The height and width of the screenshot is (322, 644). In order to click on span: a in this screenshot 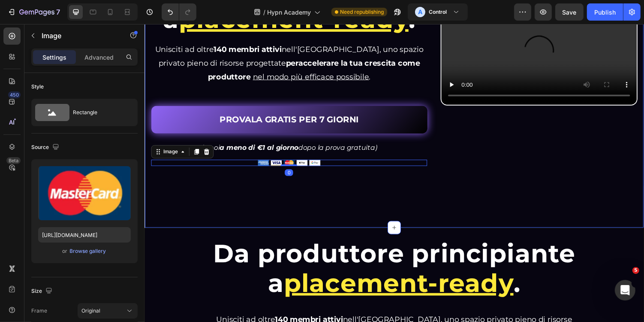, I will do `click(135, 266)`.